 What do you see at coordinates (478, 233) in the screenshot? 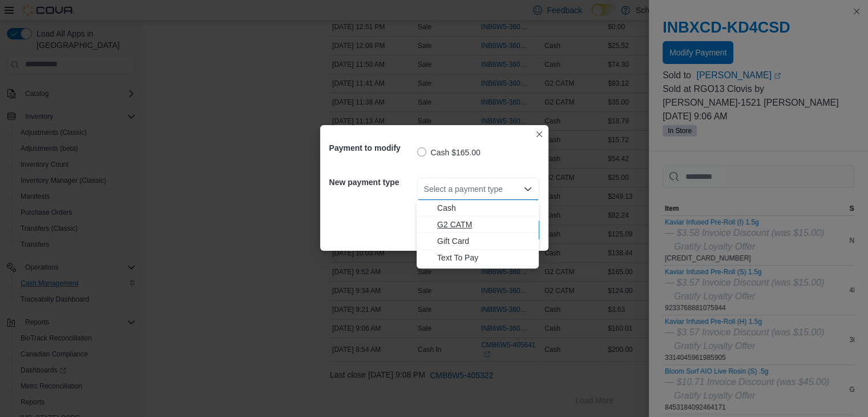
I see `div: Choose from the following options` at bounding box center [478, 233].